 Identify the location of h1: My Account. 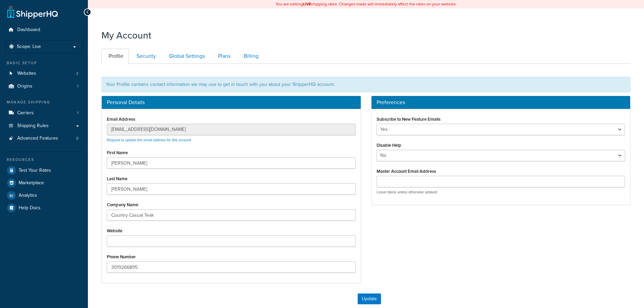
(127, 35).